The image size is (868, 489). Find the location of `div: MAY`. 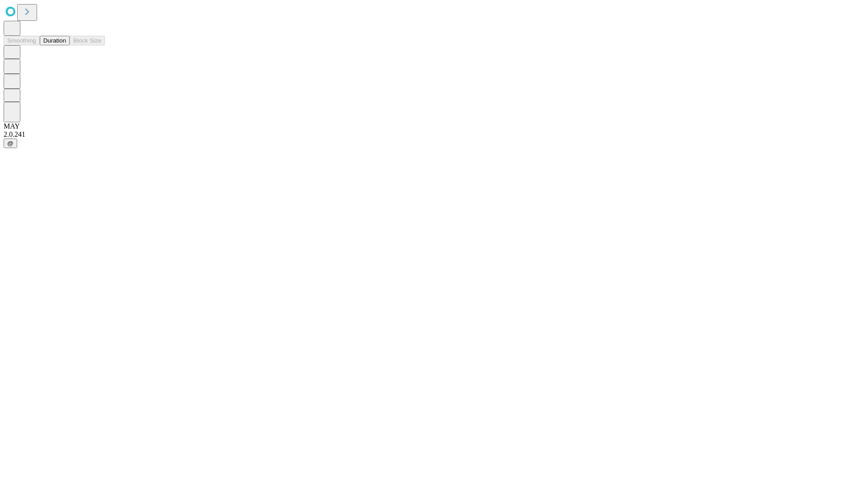

div: MAY is located at coordinates (434, 126).